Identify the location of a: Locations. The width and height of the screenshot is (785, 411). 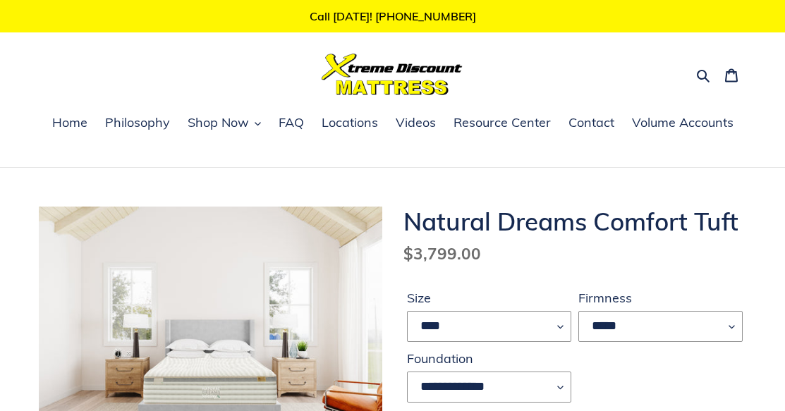
(350, 123).